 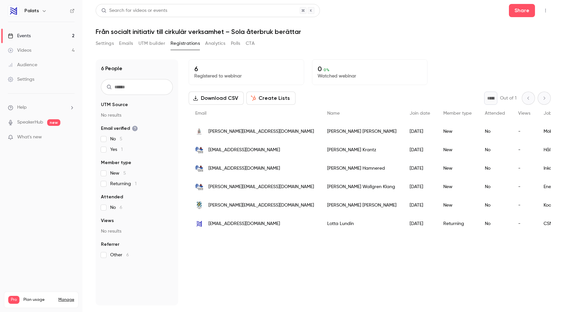 I want to click on div: Search for videos or events, so click(x=134, y=11).